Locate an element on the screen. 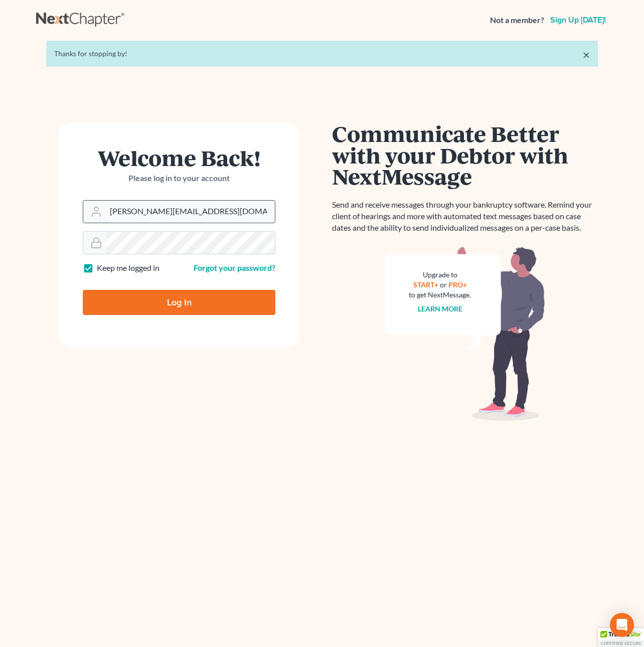 Image resolution: width=644 pixels, height=647 pixels. a: START+ is located at coordinates (426, 284).